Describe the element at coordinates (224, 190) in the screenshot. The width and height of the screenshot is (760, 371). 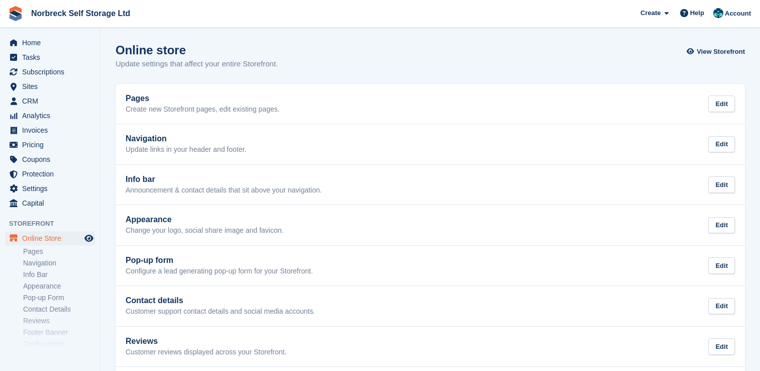
I see `p: Announcement & contact details that sit above your navigation.` at that location.